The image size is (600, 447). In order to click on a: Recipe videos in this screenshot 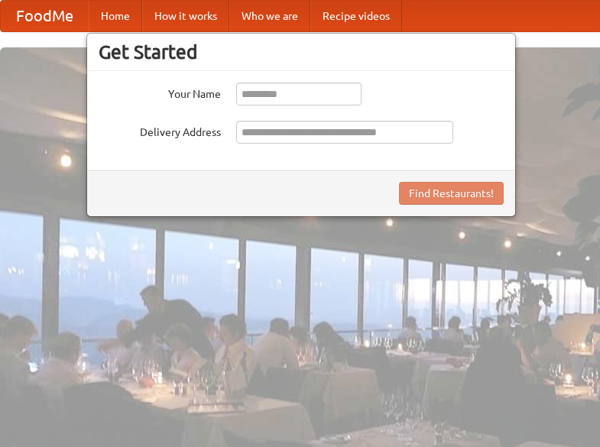, I will do `click(356, 16)`.